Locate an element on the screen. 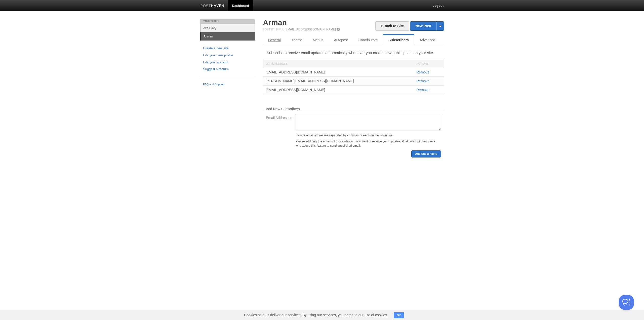 The image size is (644, 320). a: Suggest a feature is located at coordinates (227, 69).